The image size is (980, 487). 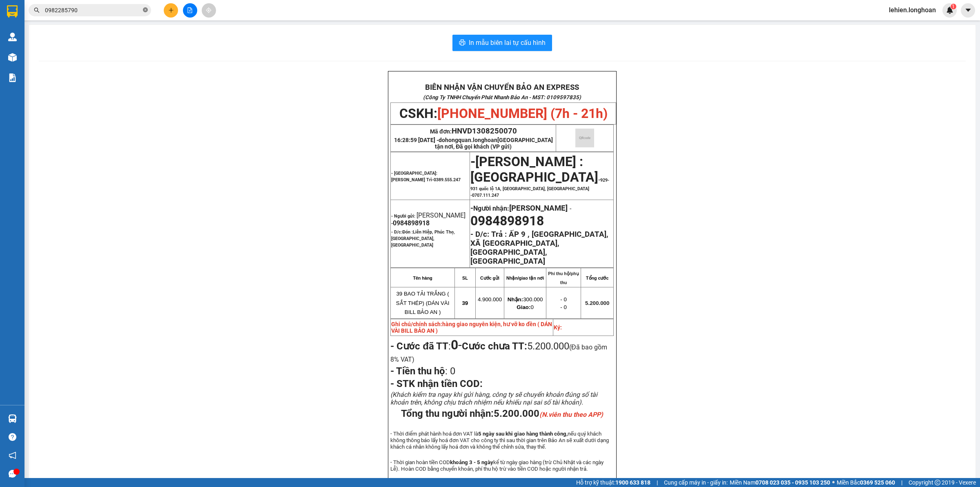 What do you see at coordinates (473, 132) in the screenshot?
I see `span: Mã đơn:` at bounding box center [473, 132].